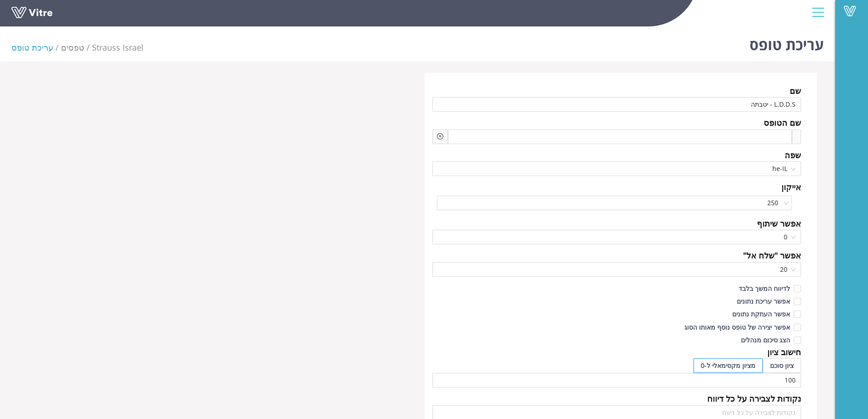 The width and height of the screenshot is (868, 419). I want to click on span: he-IL, so click(617, 169).